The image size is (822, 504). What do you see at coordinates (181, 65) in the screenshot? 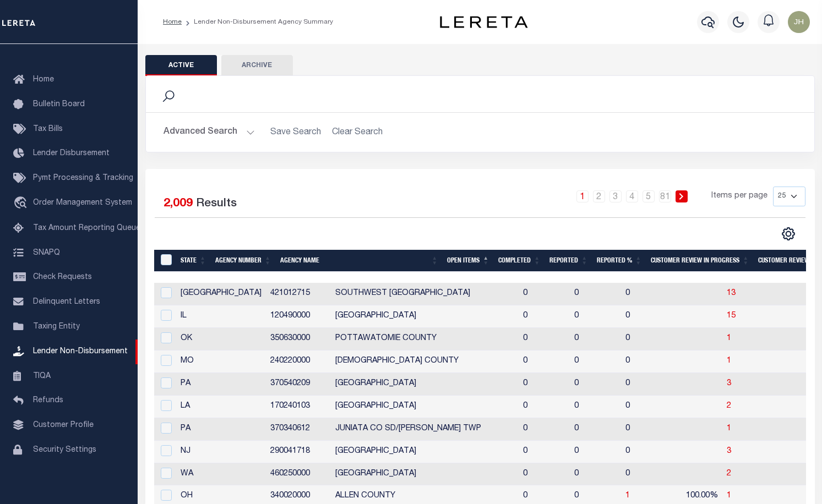
I see `button: Active` at bounding box center [181, 65].